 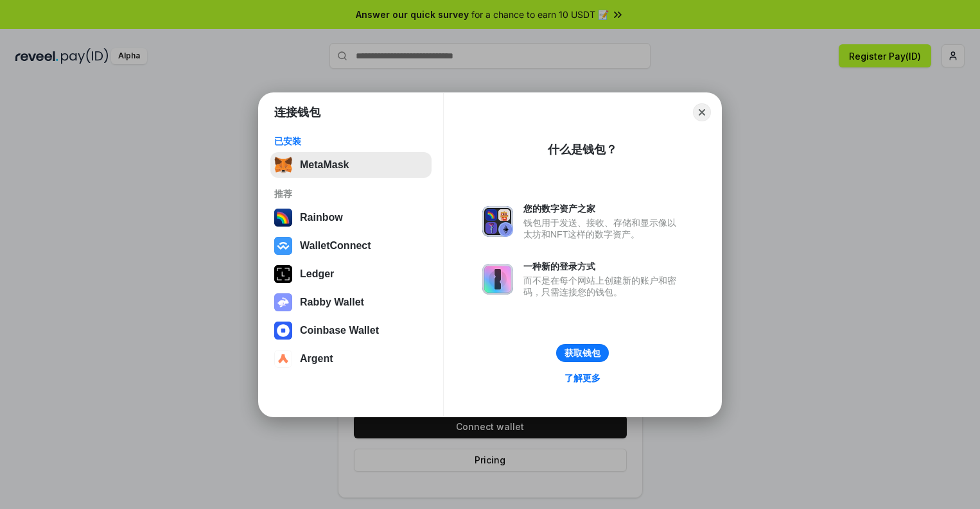 I want to click on button: MetaMask, so click(x=351, y=165).